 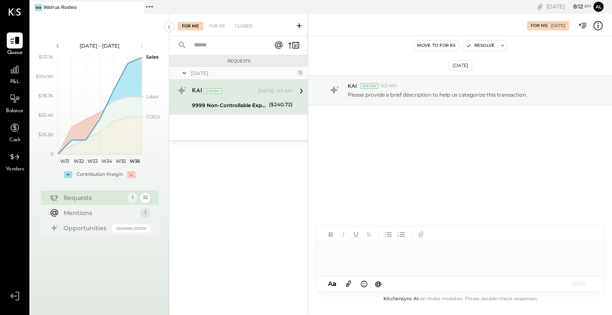 I want to click on span: am, so click(x=588, y=6).